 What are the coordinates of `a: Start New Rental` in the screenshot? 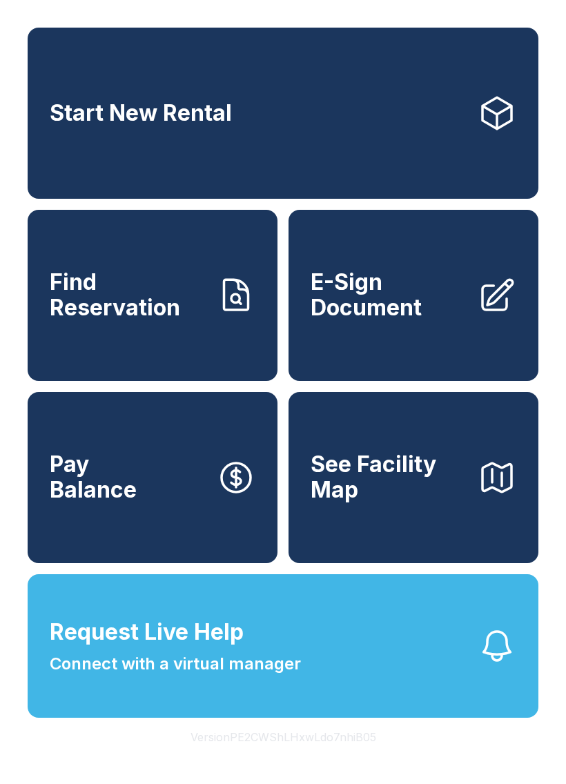 It's located at (283, 113).